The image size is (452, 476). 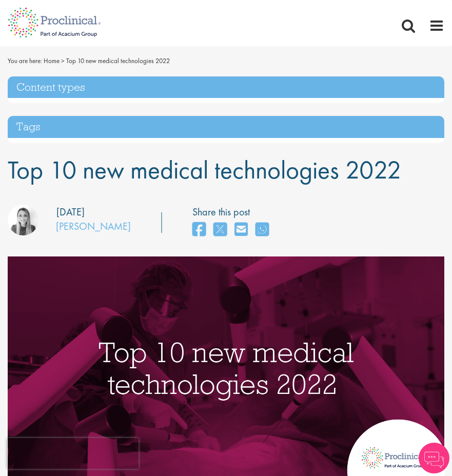 What do you see at coordinates (199, 230) in the screenshot?
I see `a: share on facebook` at bounding box center [199, 230].